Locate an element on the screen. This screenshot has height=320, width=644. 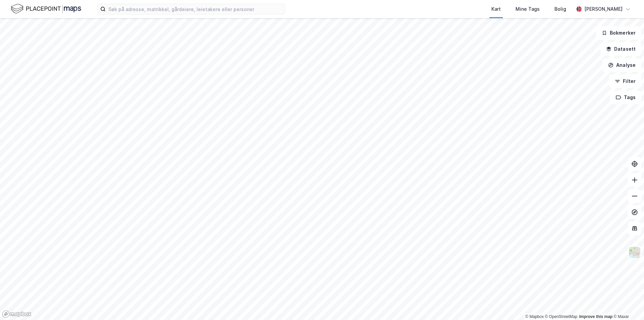
button: Bokmerker is located at coordinates (618, 33).